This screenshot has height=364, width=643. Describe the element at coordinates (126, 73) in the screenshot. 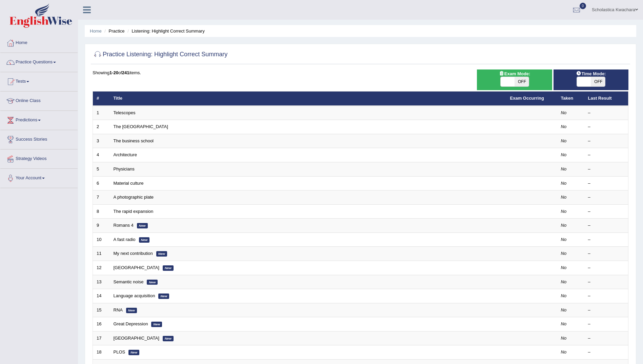

I see `b: 241` at that location.